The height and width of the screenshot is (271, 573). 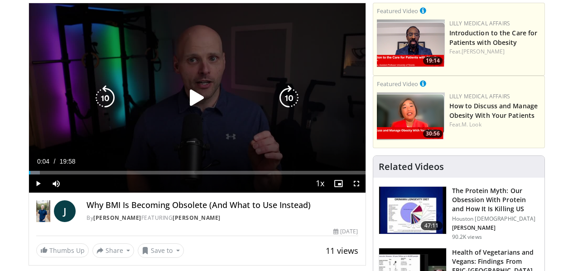 I want to click on a: Introduction to the Care for Patients with Obesity, so click(x=493, y=38).